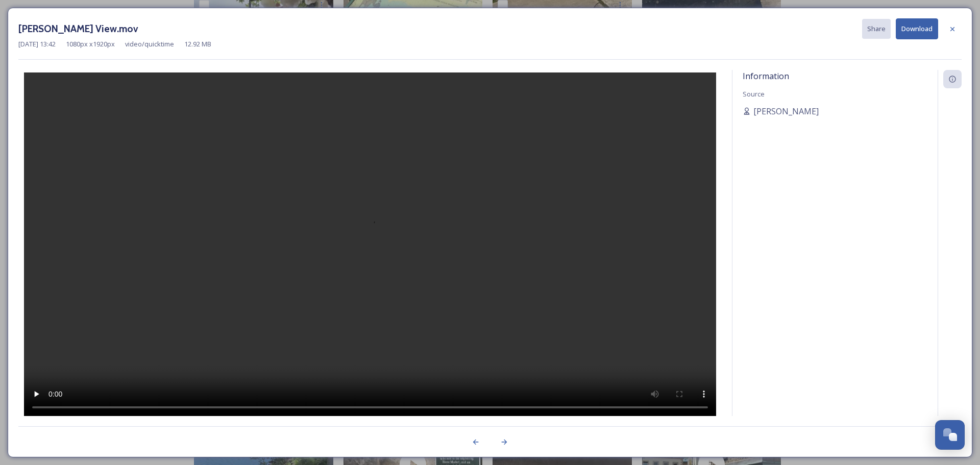 The height and width of the screenshot is (465, 980). I want to click on button: Share, so click(876, 29).